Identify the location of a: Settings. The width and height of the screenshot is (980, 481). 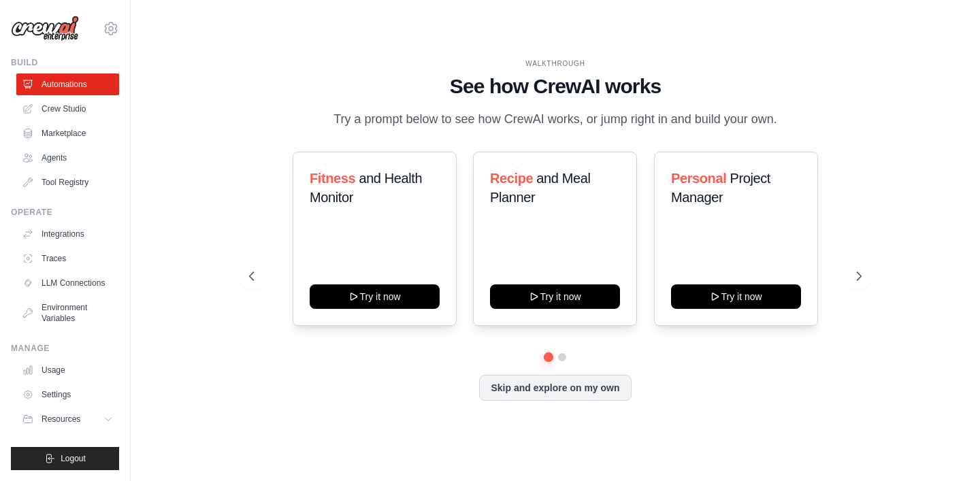
(67, 394).